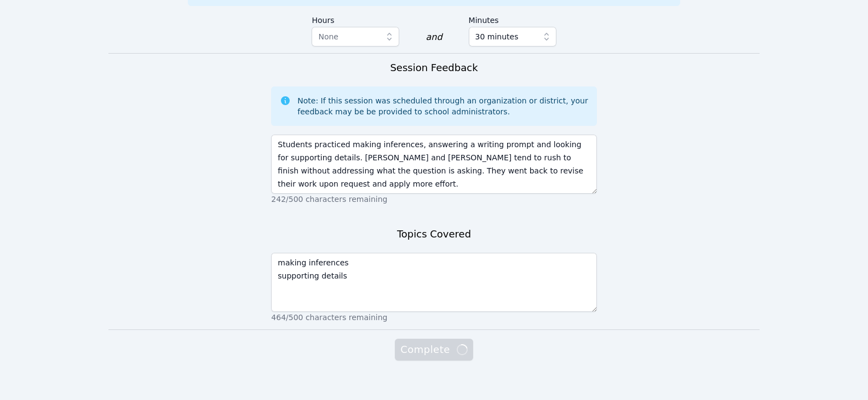 The width and height of the screenshot is (868, 400). I want to click on h3: Topics Covered, so click(434, 234).